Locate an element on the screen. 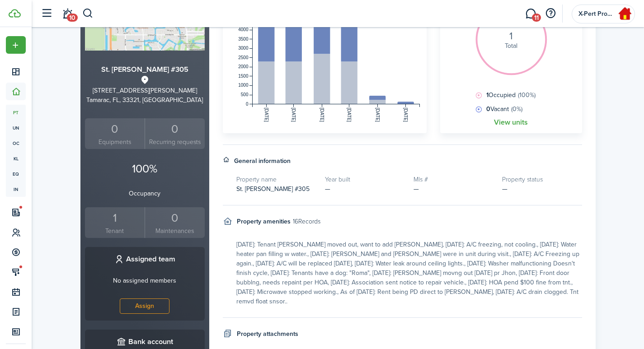 Image resolution: width=644 pixels, height=349 pixels. i: 1 is located at coordinates (511, 36).